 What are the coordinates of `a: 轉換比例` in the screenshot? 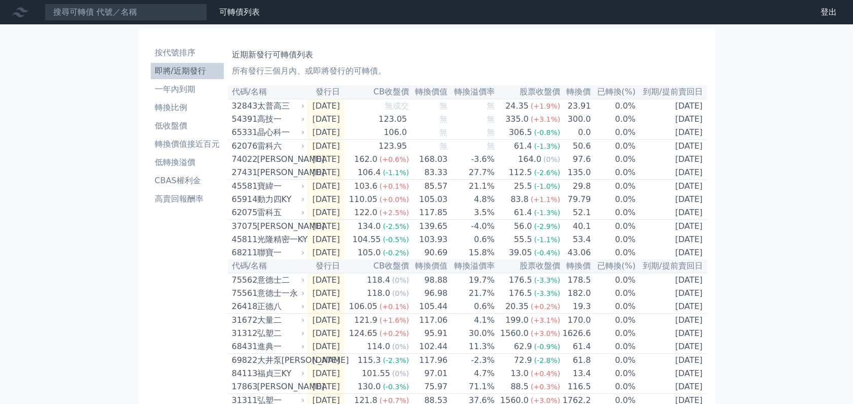 It's located at (187, 108).